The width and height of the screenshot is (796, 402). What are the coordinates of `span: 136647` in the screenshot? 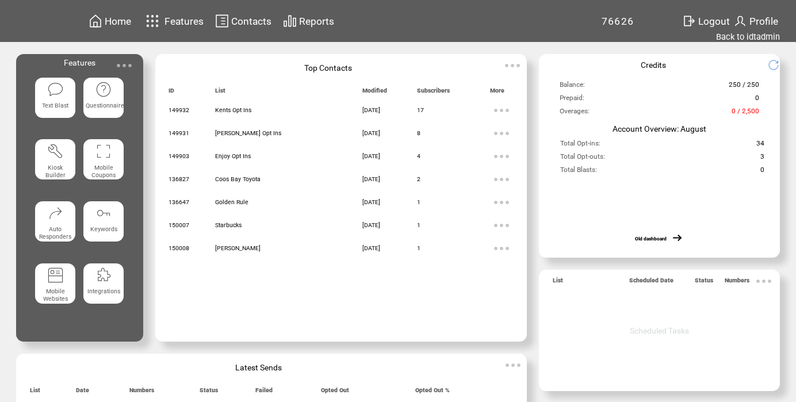 It's located at (179, 202).